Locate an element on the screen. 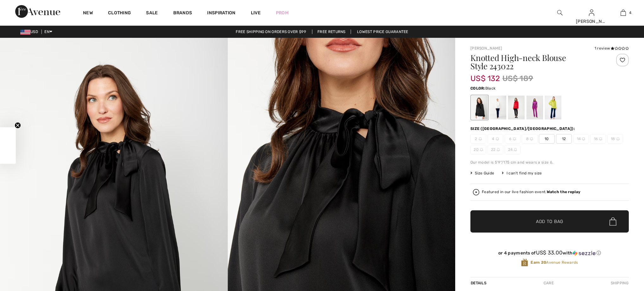 The image size is (644, 291). span: Add to Bag is located at coordinates (550, 221).